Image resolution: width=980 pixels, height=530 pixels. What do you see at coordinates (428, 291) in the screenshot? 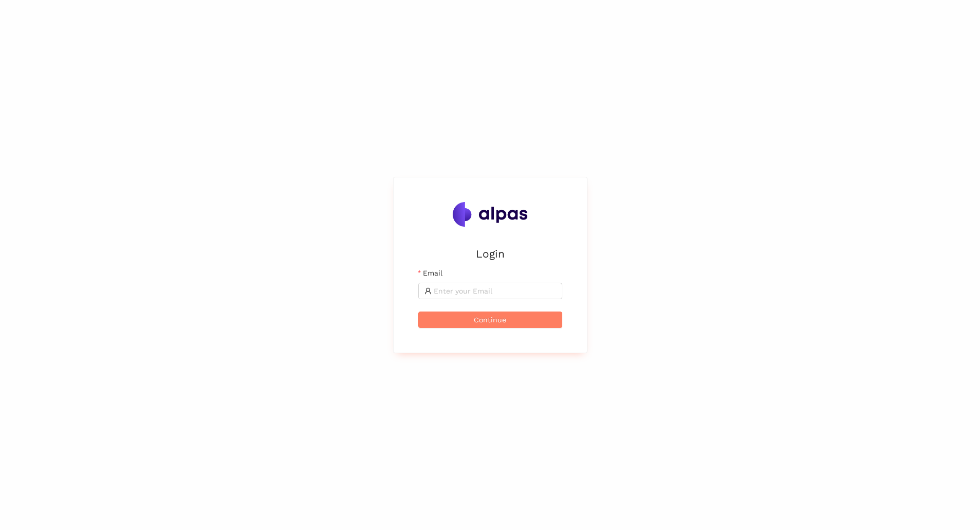
I see `span: user` at bounding box center [428, 291].